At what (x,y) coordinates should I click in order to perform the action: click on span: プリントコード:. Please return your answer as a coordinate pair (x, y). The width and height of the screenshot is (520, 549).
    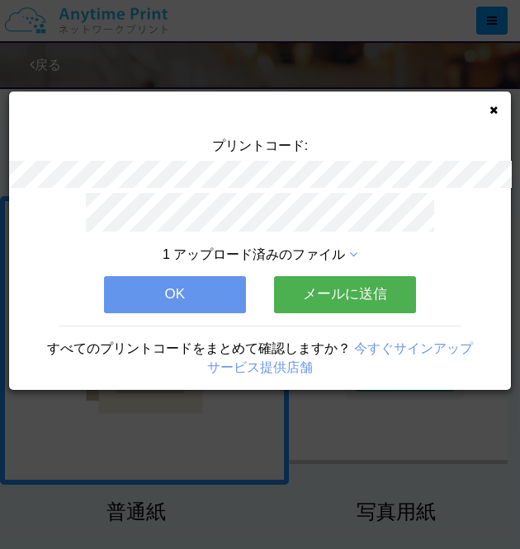
    Looking at the image, I should click on (260, 145).